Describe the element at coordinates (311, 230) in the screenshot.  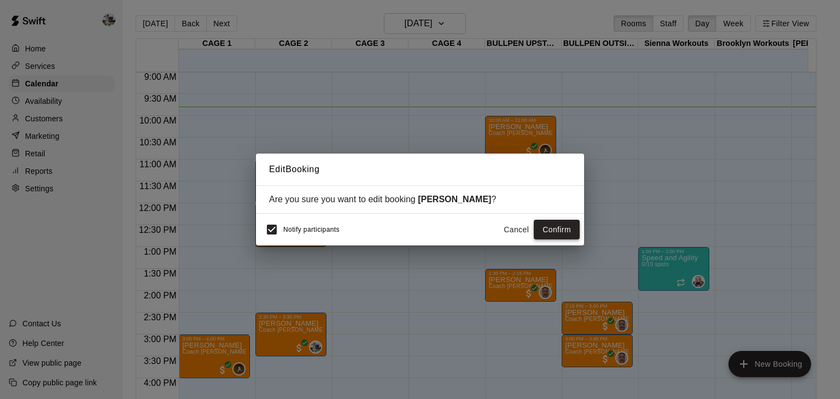
I see `span: Notify participants` at that location.